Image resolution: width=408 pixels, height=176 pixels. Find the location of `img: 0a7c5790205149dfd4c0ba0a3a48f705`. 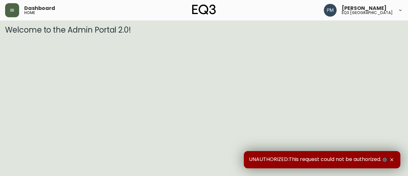

img: 0a7c5790205149dfd4c0ba0a3a48f705 is located at coordinates (330, 10).